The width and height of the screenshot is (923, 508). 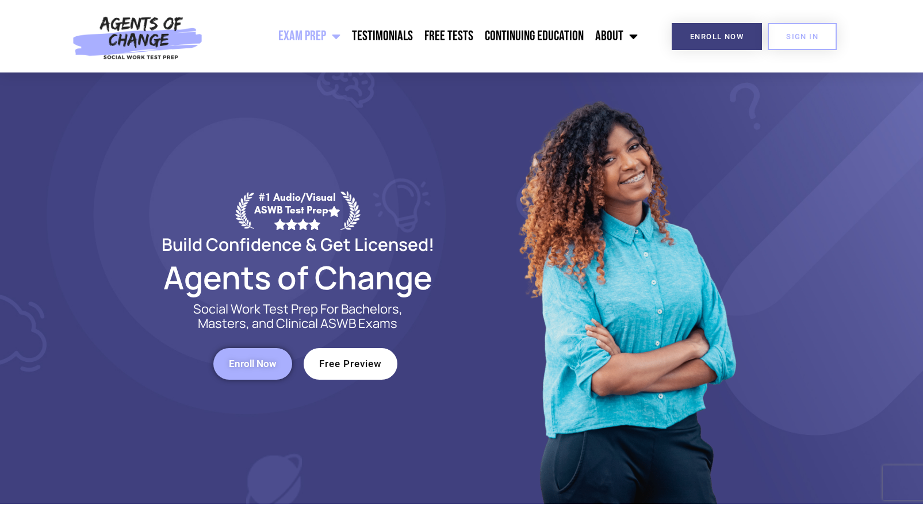 What do you see at coordinates (802, 36) in the screenshot?
I see `span: SIGN IN` at bounding box center [802, 36].